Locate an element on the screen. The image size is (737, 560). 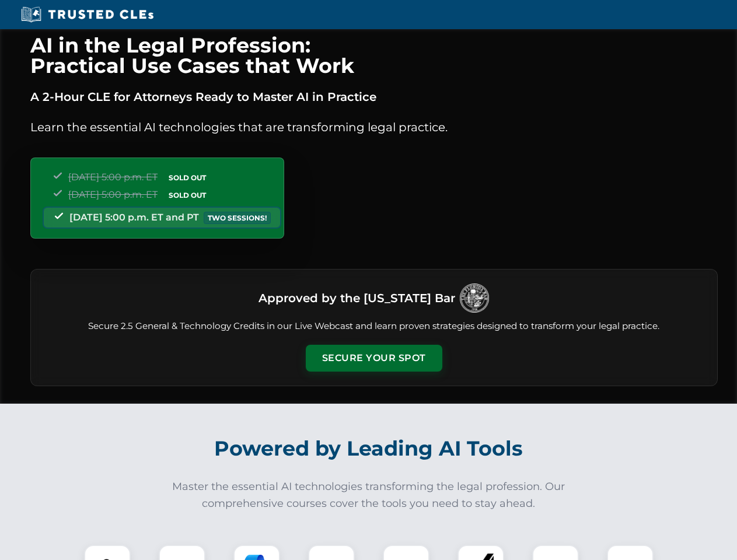
p: Learn the essential AI technologies that are transforming legal practice. is located at coordinates (374, 127).